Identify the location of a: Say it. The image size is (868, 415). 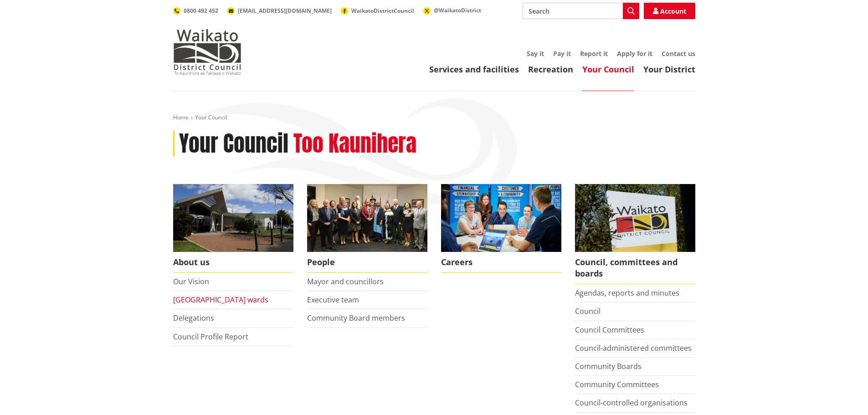
(536, 53).